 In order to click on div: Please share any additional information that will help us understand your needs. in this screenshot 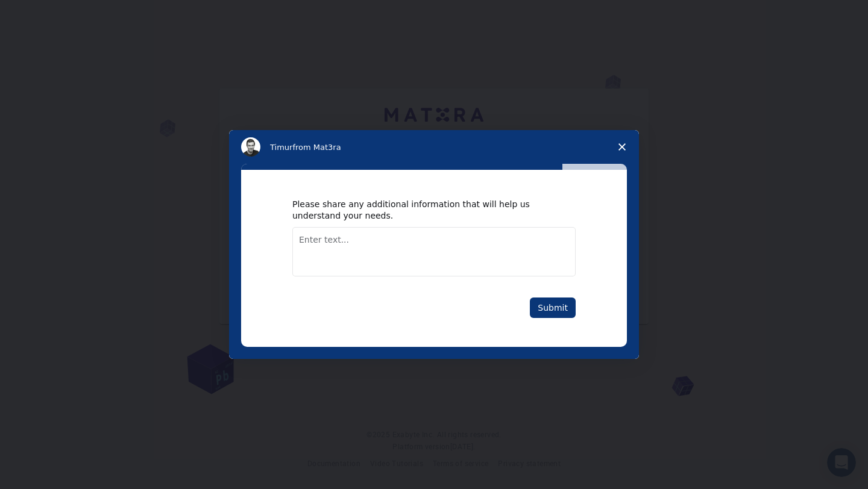, I will do `click(425, 210)`.